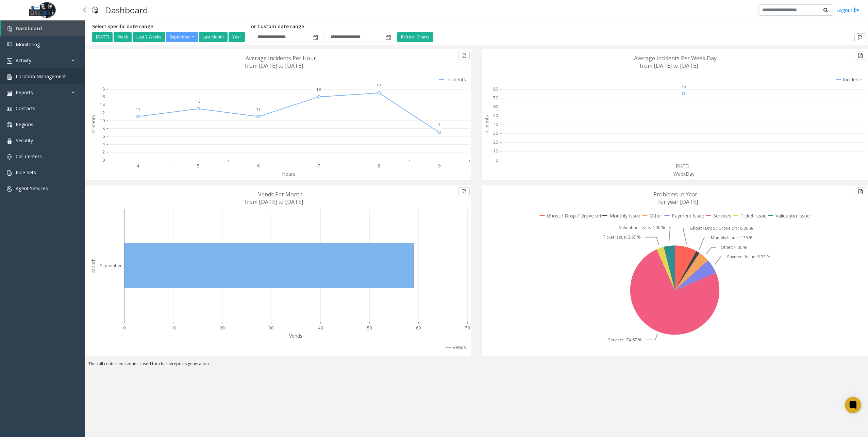 The image size is (868, 437). Describe the element at coordinates (126, 10) in the screenshot. I see `h3: Dashboard` at that location.